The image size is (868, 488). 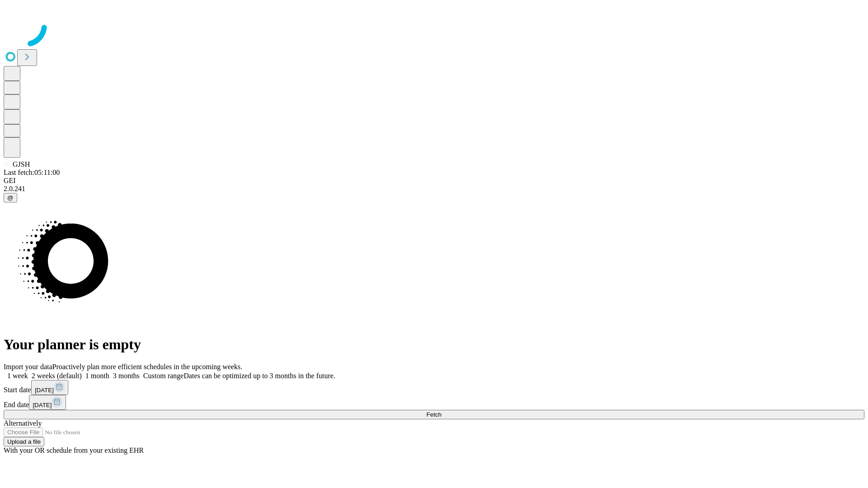 What do you see at coordinates (24, 441) in the screenshot?
I see `button: Upload a file` at bounding box center [24, 441].